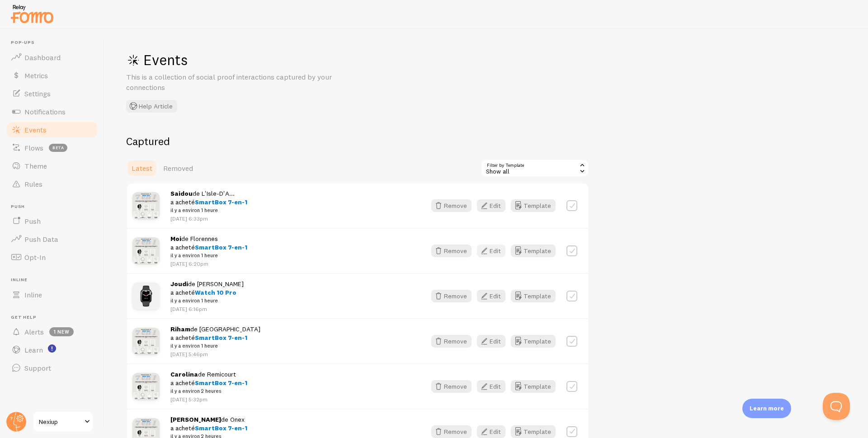 The image size is (868, 438). Describe the element at coordinates (52, 332) in the screenshot. I see `a: Alerts 1 new` at that location.